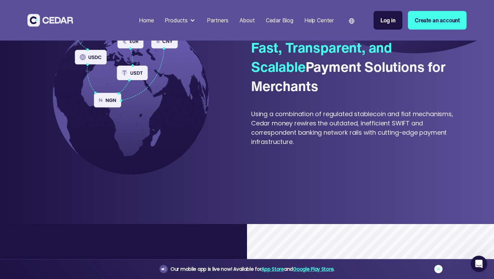  What do you see at coordinates (359, 67) in the screenshot?
I see `div: Payment Solutions for Merchants` at bounding box center [359, 67].